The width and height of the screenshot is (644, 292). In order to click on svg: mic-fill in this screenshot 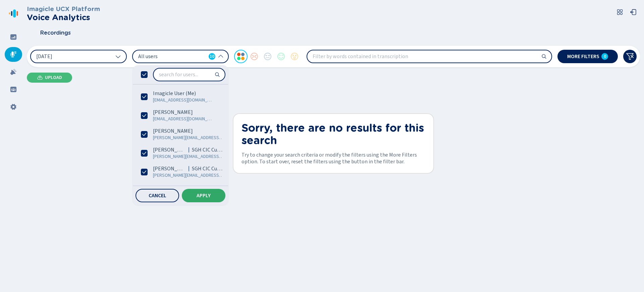, I will do `click(13, 55)`.